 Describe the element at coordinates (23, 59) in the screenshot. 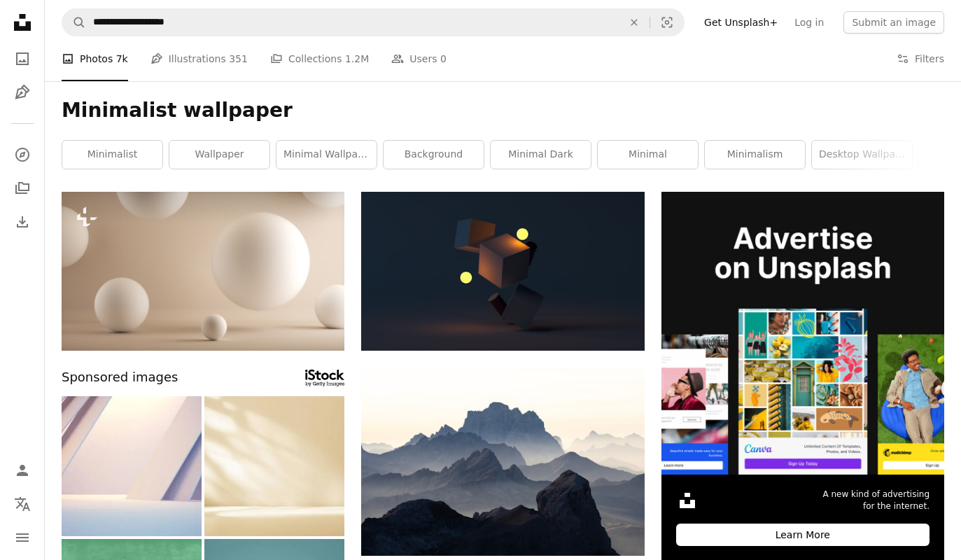

I see `a: Photos` at that location.